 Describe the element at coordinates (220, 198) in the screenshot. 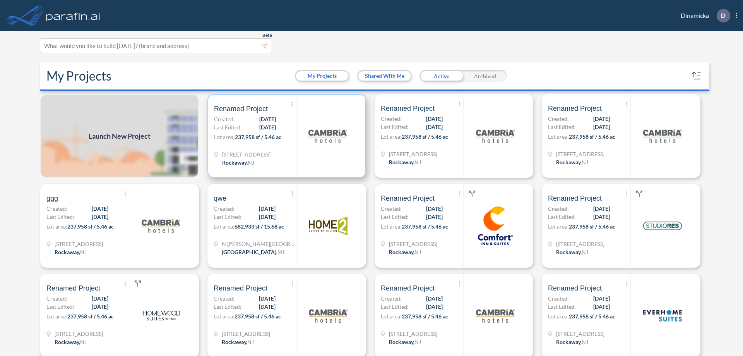

I see `span: qwe` at that location.